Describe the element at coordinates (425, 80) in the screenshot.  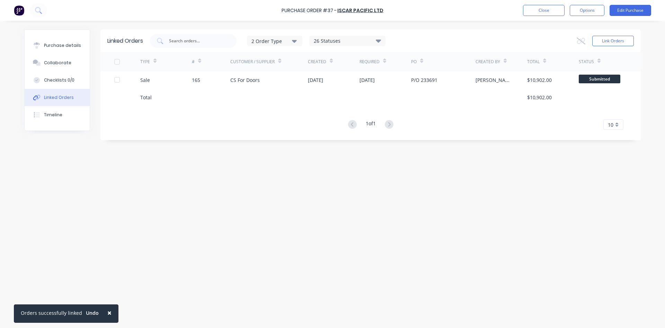
I see `div: P/O 233691` at that location.